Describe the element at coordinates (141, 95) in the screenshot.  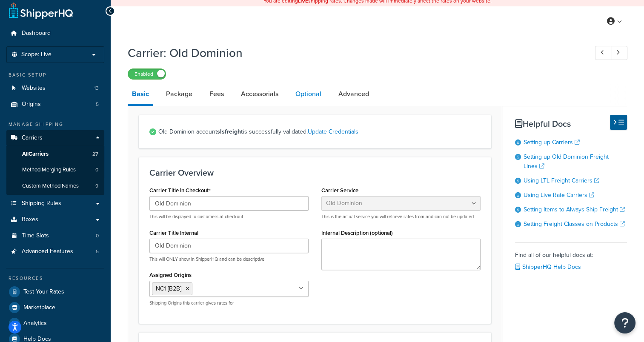
I see `a: Basic` at that location.